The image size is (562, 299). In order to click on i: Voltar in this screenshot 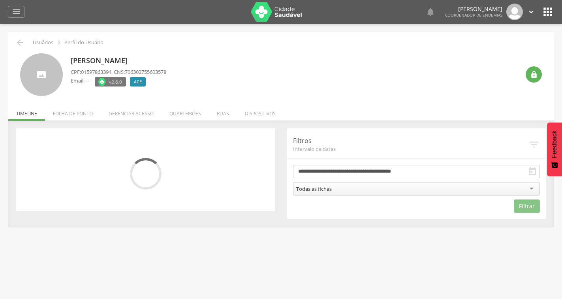, I will do `click(20, 43)`.